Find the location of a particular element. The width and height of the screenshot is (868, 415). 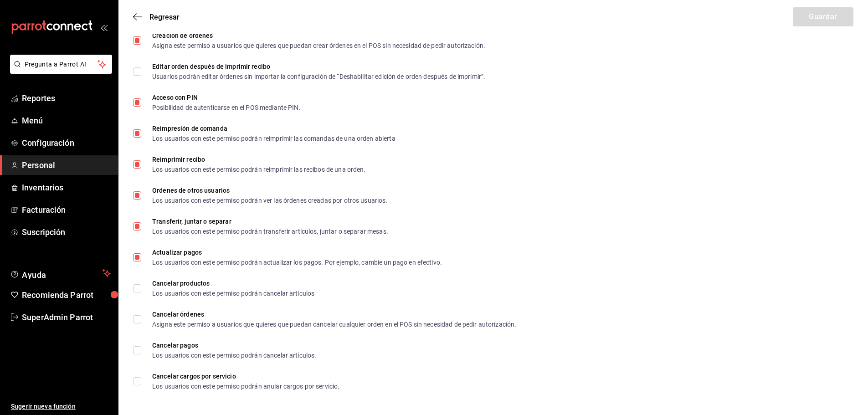

button: Pregunta a Parrot AI is located at coordinates (61, 64).